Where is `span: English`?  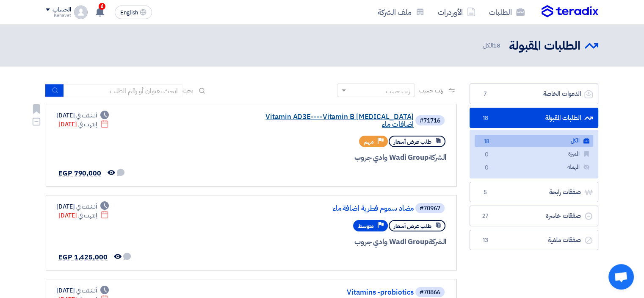
span: English is located at coordinates (130, 13).